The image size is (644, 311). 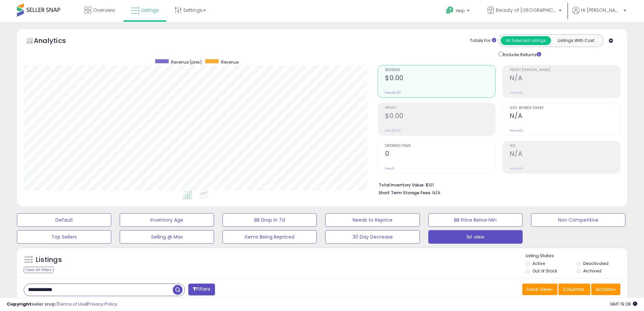 What do you see at coordinates (186, 62) in the screenshot?
I see `span: Revenue (prev)` at bounding box center [186, 62].